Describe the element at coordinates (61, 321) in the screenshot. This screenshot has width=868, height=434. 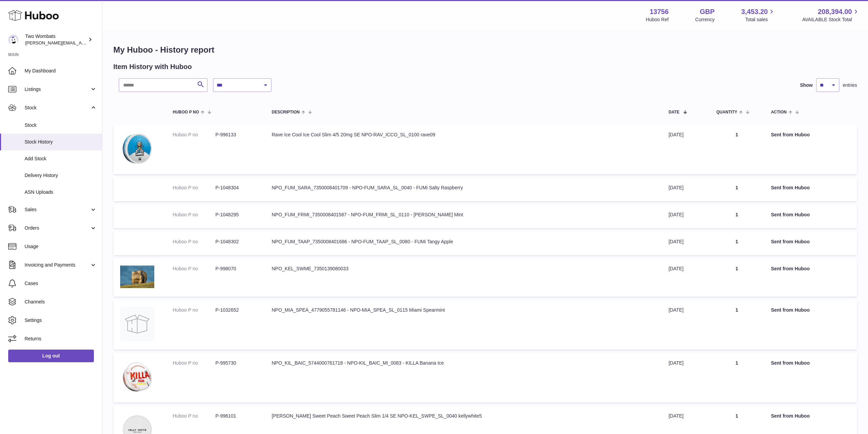
I see `span: Settings` at that location.